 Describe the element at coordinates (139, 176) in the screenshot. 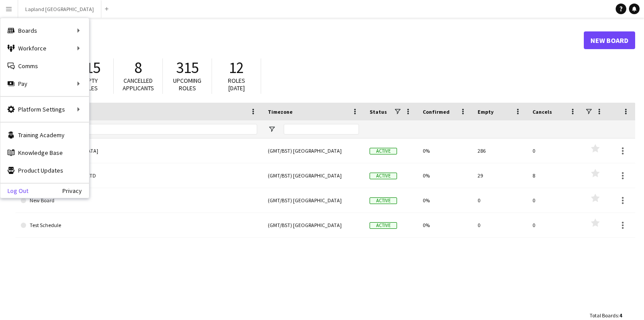

I see `a: London Marathon Events LTD` at that location.